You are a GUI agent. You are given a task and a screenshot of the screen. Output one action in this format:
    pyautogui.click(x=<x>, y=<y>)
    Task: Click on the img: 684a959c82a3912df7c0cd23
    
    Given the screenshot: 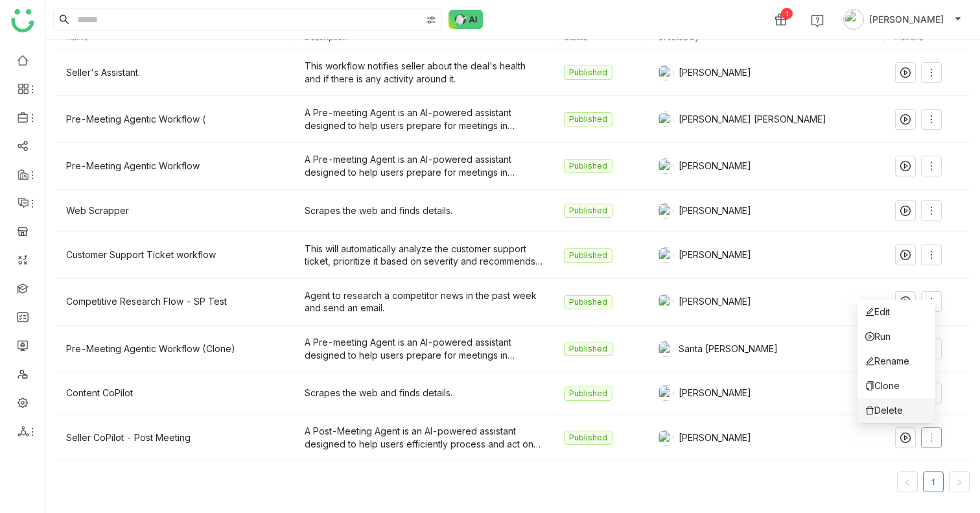 What is the action you would take?
    pyautogui.click(x=665, y=119)
    